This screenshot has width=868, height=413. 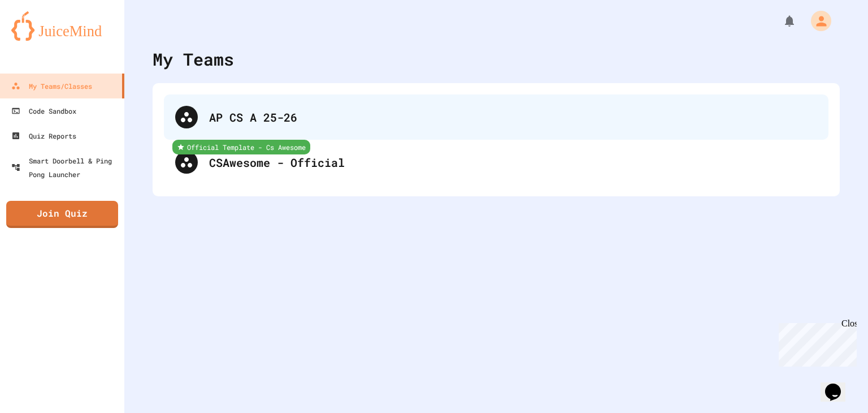 What do you see at coordinates (62, 214) in the screenshot?
I see `a: Join Quiz` at bounding box center [62, 214].